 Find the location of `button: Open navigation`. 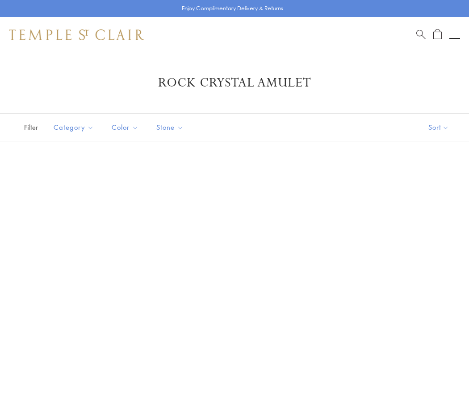

button: Open navigation is located at coordinates (454, 35).